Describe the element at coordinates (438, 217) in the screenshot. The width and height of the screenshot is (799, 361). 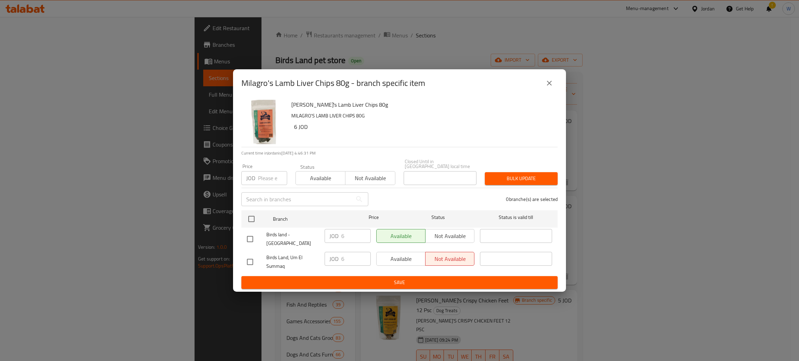
I see `span: Status` at that location.